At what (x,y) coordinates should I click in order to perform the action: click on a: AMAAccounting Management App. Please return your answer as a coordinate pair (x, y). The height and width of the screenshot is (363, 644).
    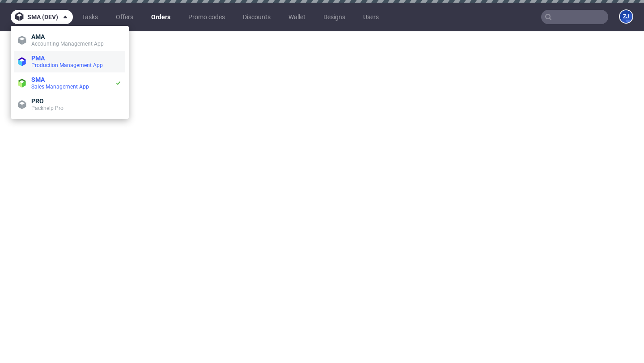
    Looking at the image, I should click on (70, 41).